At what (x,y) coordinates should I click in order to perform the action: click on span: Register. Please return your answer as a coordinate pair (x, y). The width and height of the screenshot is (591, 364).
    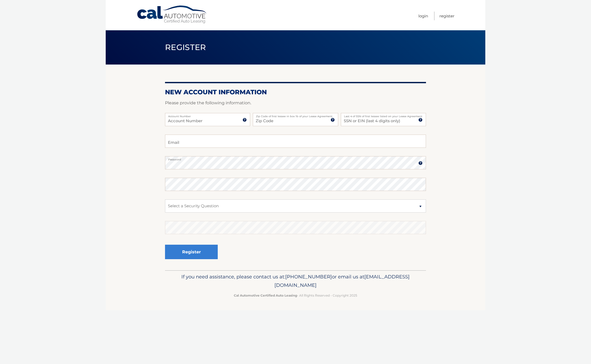
    Looking at the image, I should click on (186, 47).